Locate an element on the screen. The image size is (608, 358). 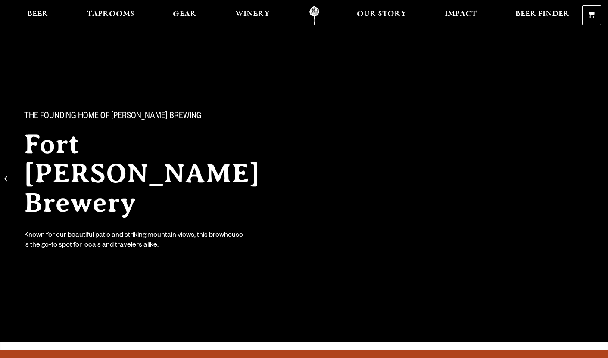
a: Impact is located at coordinates (460, 15).